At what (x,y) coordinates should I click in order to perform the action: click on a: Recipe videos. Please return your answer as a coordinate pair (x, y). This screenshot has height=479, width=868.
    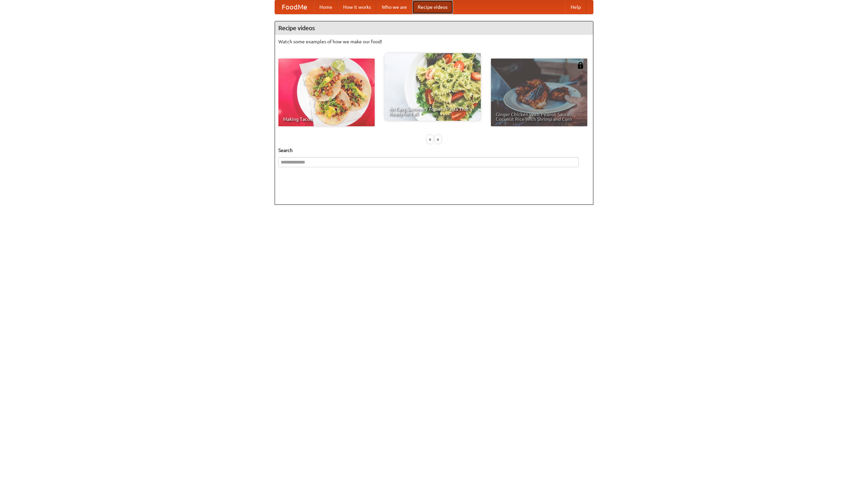
    Looking at the image, I should click on (432, 7).